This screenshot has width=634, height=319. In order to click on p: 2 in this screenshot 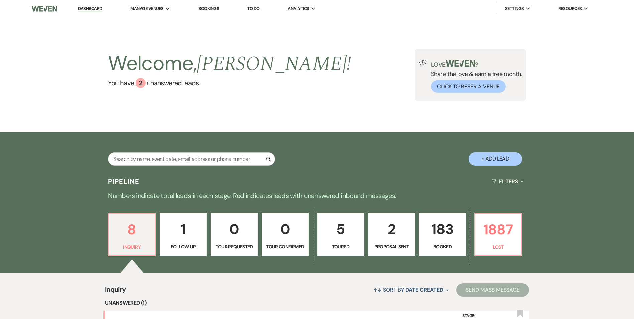, I will do `click(391, 229)`.